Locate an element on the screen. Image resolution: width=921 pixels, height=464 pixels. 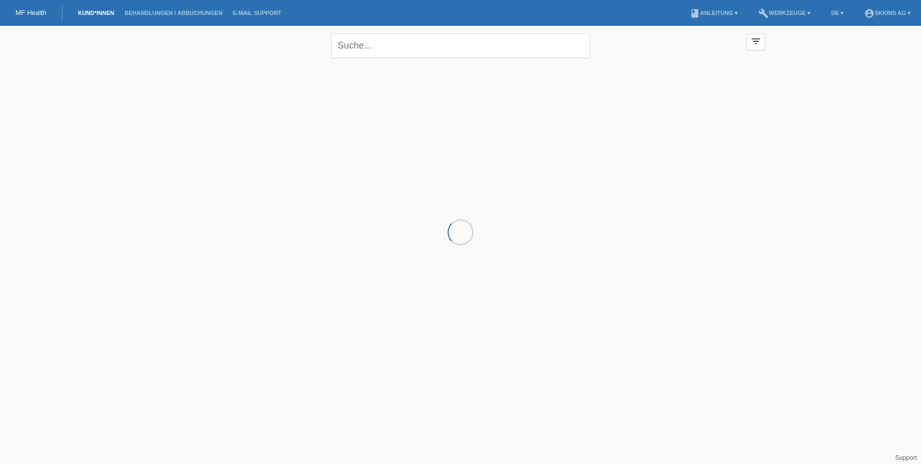
a: Support is located at coordinates (906, 458).